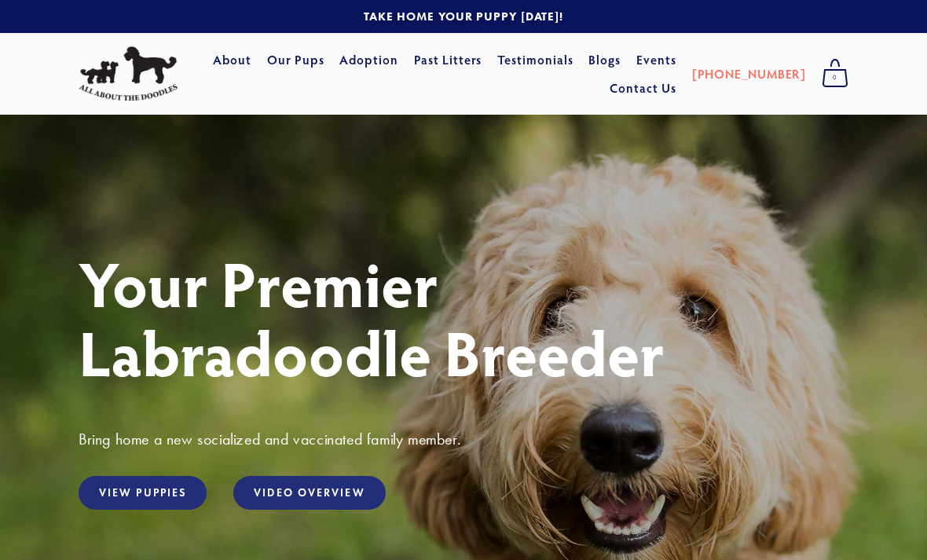 The height and width of the screenshot is (560, 927). Describe the element at coordinates (448, 58) in the screenshot. I see `a: Past Litters` at that location.